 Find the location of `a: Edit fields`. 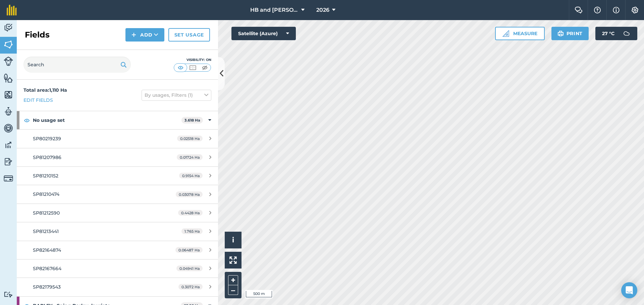

a: Edit fields is located at coordinates (39, 100).